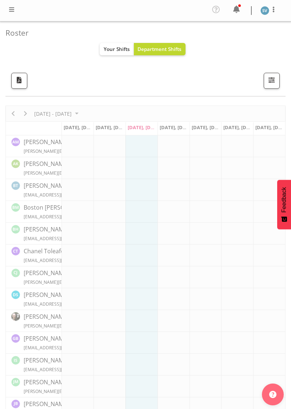 The image size is (291, 409). What do you see at coordinates (19, 81) in the screenshot?
I see `button: Download a PDF of the roster according to the set date range.` at bounding box center [19, 81].